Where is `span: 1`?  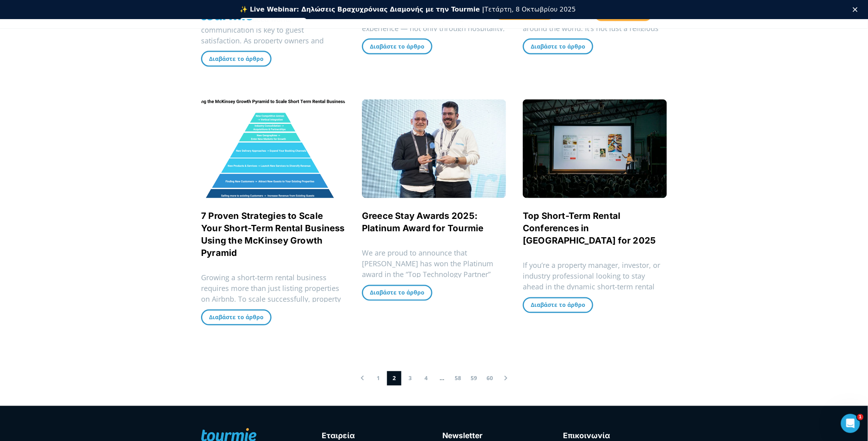 span: 1 is located at coordinates (860, 418).